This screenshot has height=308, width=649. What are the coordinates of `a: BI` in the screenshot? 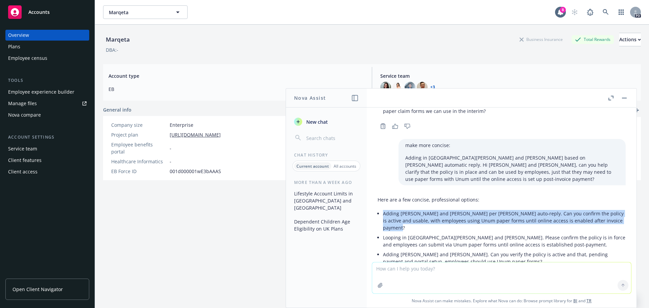 It's located at (575, 300).